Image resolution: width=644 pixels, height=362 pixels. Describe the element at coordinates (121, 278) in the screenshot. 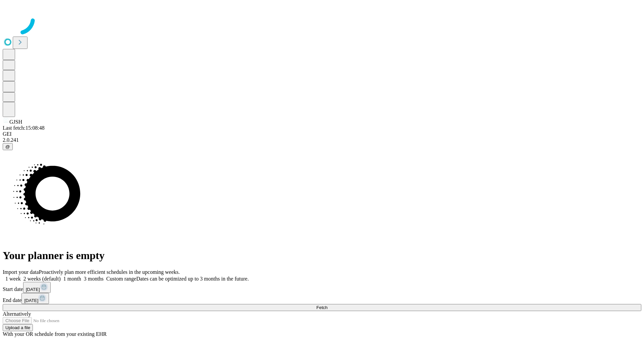

I see `span: Custom range` at that location.